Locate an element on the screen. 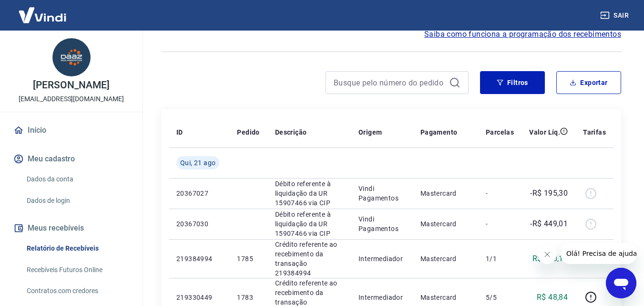 The image size is (644, 306). p: Origem is located at coordinates (370, 132).